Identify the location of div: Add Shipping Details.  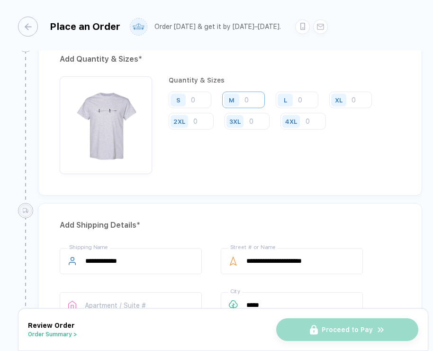
(230, 225).